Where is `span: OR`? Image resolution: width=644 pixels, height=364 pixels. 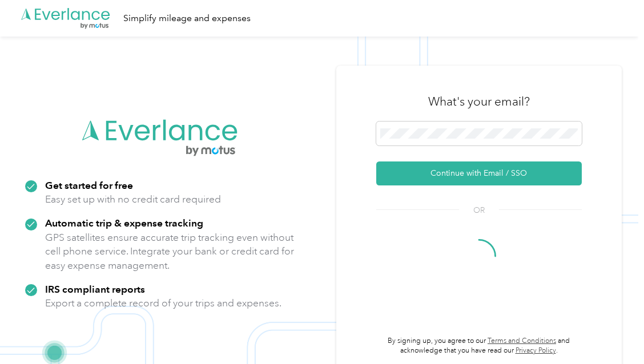
span: OR is located at coordinates (479, 211).